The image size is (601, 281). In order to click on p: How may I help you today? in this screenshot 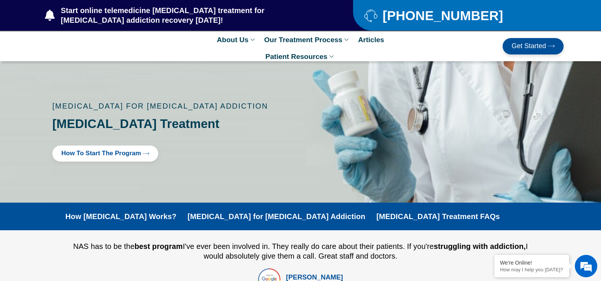, I will do `click(531, 270)`.